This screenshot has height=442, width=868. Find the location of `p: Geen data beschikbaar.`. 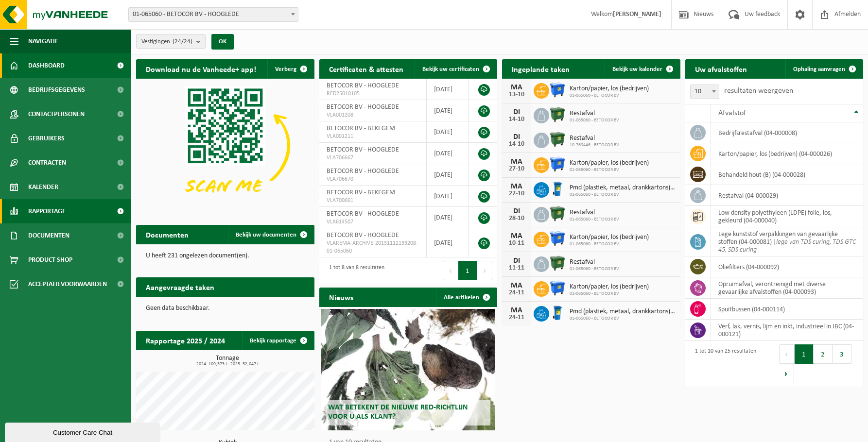

p: Geen data beschikbaar. is located at coordinates (225, 308).